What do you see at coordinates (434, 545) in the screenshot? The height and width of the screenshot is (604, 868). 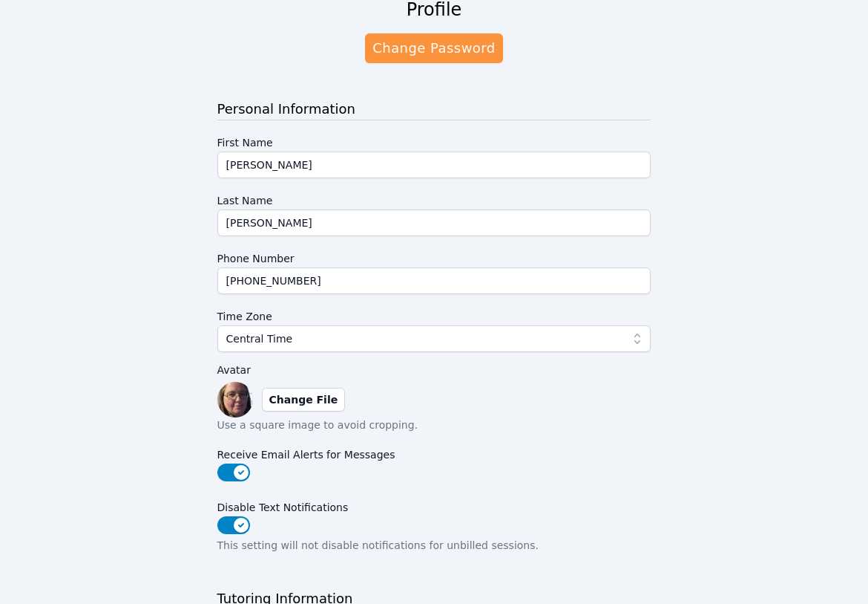 I see `p: This setting will not disable notifications for unbilled sessions.` at bounding box center [434, 545].